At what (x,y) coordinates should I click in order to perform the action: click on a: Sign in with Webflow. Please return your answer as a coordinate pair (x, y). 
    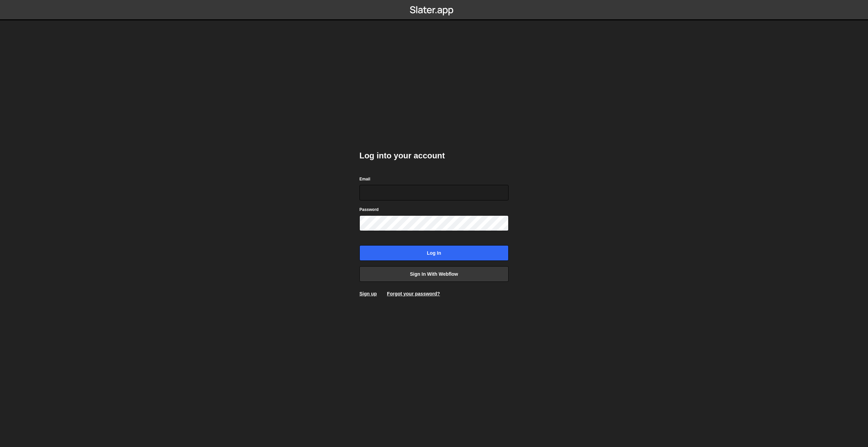
    Looking at the image, I should click on (434, 274).